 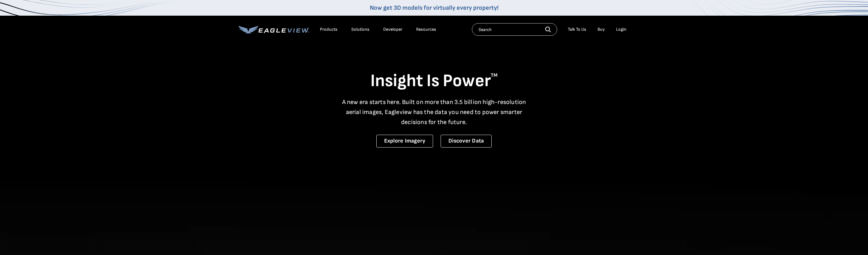 What do you see at coordinates (515, 30) in the screenshot?
I see `input: Search` at bounding box center [515, 30].